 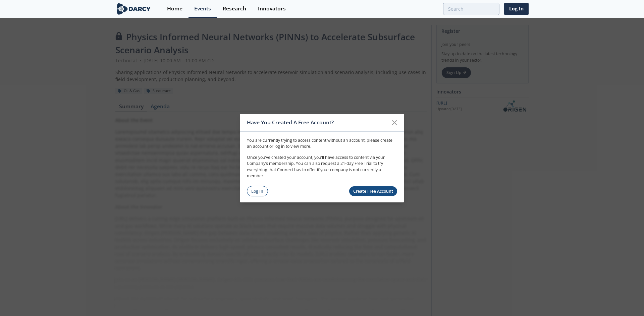 What do you see at coordinates (134, 9) in the screenshot?
I see `img: logo-wide.svg` at bounding box center [134, 9].